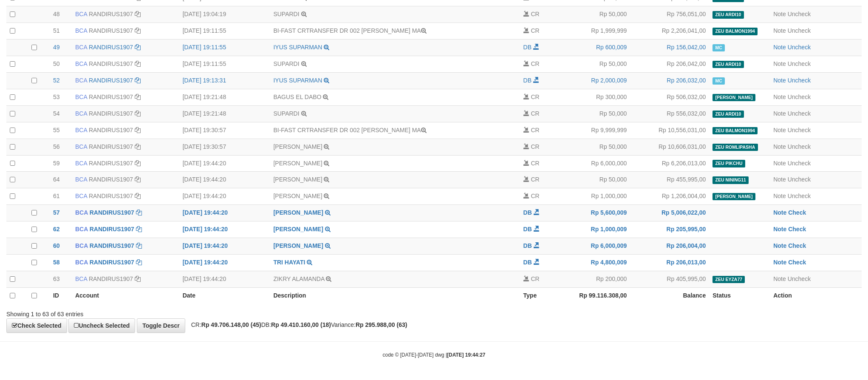 Image resolution: width=868 pixels, height=380 pixels. What do you see at coordinates (729, 279) in the screenshot?
I see `span: ZEU EYZA77` at bounding box center [729, 279].